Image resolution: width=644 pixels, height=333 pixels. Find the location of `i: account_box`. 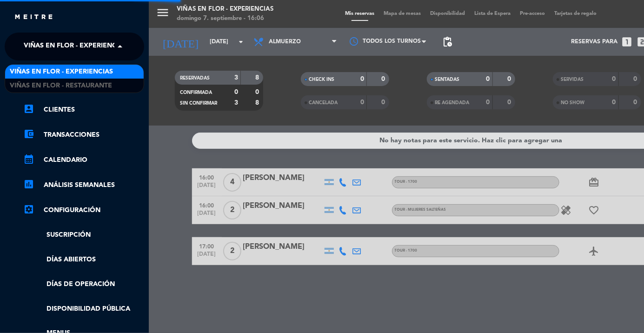

i: account_box is located at coordinates (29, 109).